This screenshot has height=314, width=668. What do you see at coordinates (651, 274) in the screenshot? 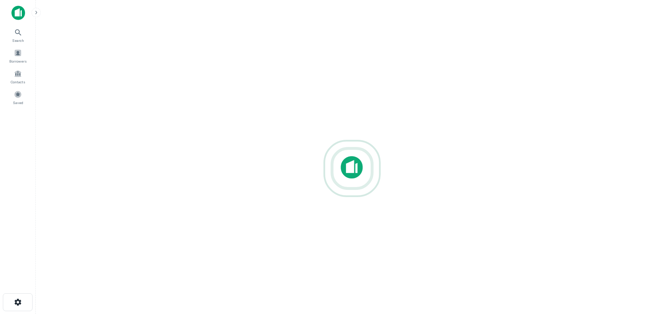
I see `div: Chat Widget` at bounding box center [651, 274].